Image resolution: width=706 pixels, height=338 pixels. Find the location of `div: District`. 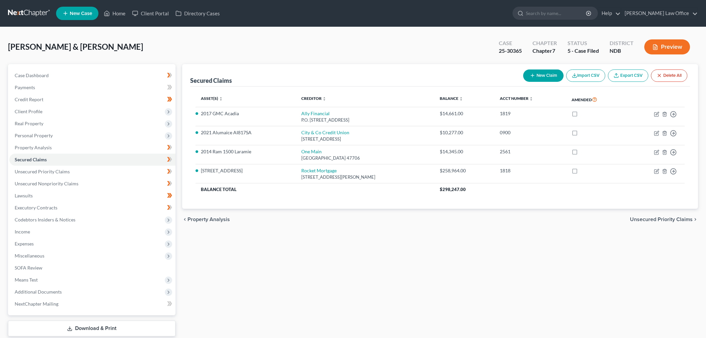

div: District is located at coordinates (621, 43).